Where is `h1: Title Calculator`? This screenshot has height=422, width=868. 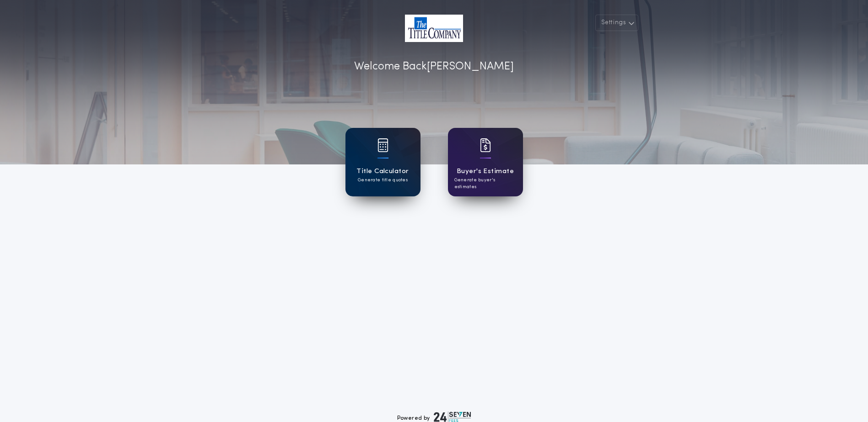 h1: Title Calculator is located at coordinates (383, 172).